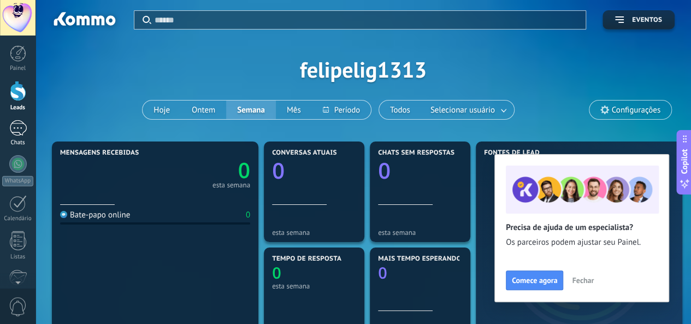 This screenshot has width=691, height=324. I want to click on div: Listas, so click(18, 257).